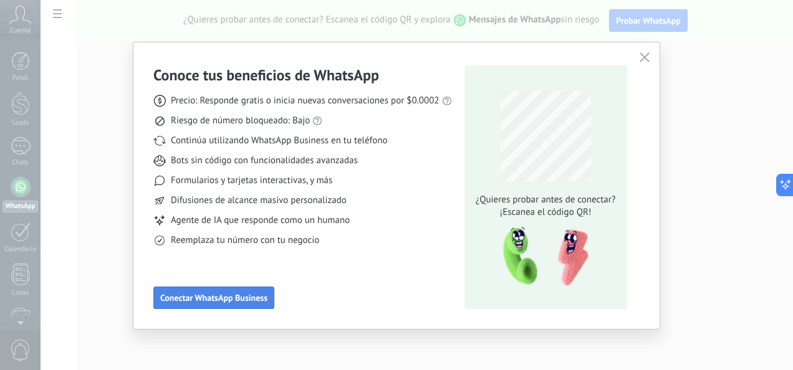  I want to click on span: Difusiones de alcance masivo personalizado, so click(259, 201).